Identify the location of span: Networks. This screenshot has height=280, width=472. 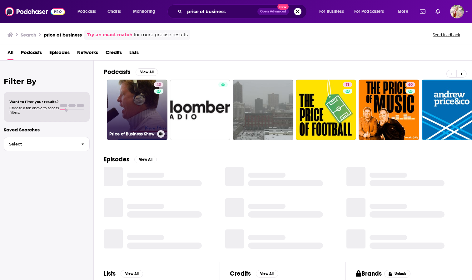
(88, 54).